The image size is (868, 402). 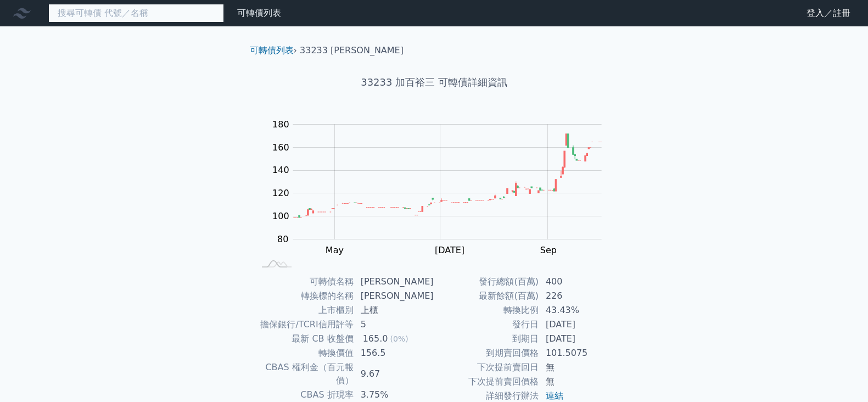 I want to click on tspan: 140, so click(x=281, y=170).